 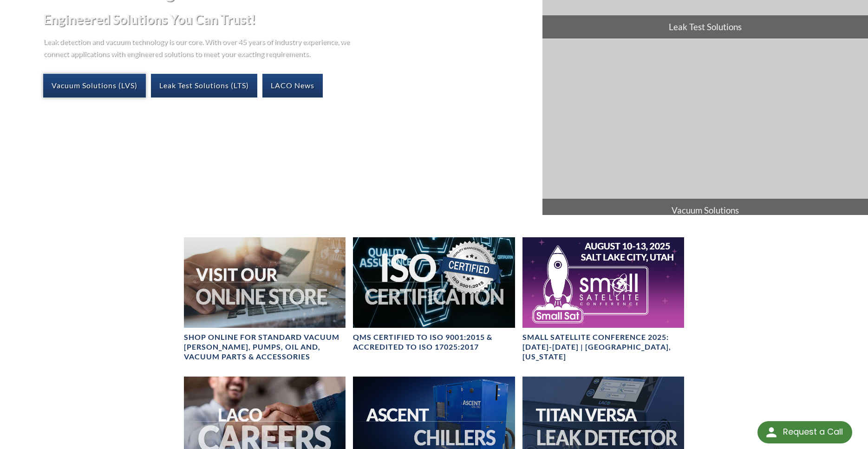 I want to click on span: Vacuum Solutions, so click(x=705, y=210).